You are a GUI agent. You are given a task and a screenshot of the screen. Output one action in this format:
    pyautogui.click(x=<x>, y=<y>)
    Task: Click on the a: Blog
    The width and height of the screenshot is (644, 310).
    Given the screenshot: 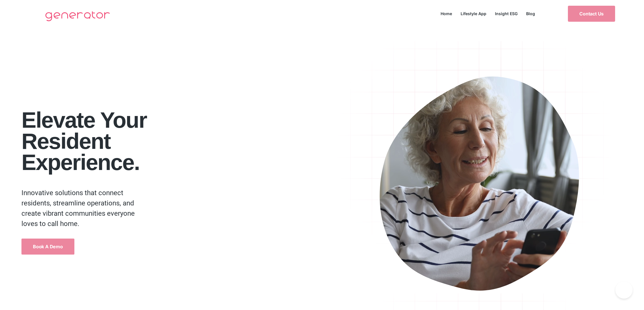 What is the action you would take?
    pyautogui.click(x=530, y=14)
    